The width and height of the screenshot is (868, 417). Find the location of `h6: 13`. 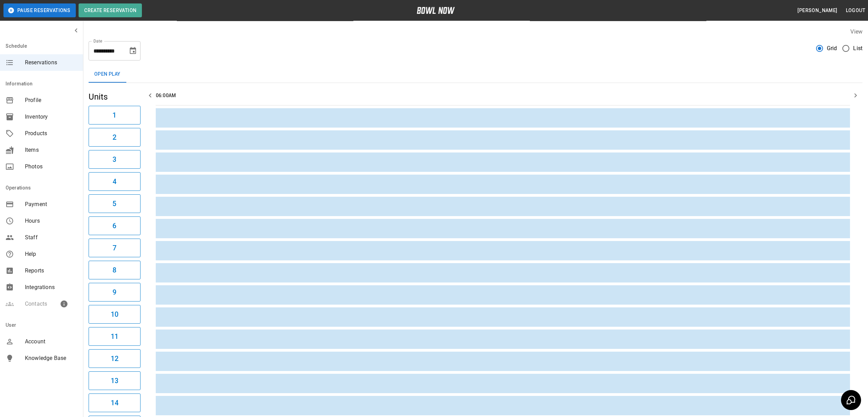

h6: 13 is located at coordinates (115, 381).